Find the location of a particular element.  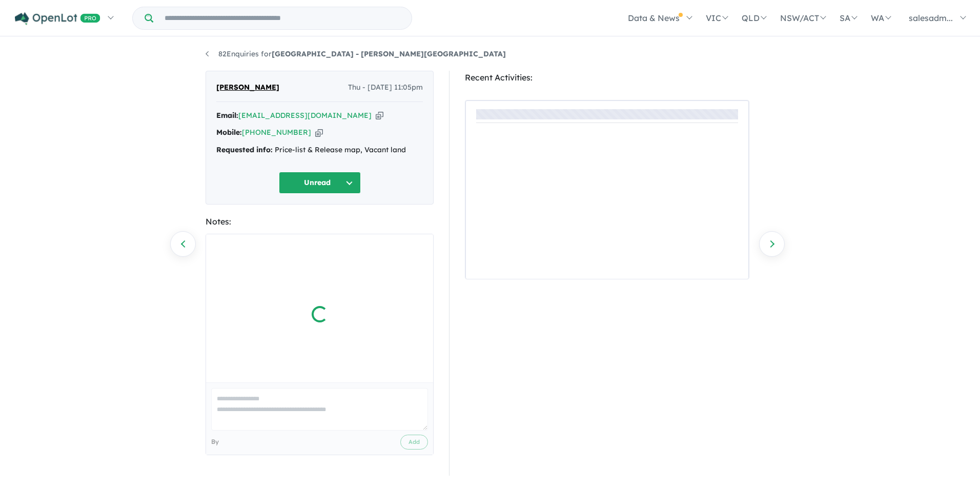

nav: breadcrumb is located at coordinates (490, 54).